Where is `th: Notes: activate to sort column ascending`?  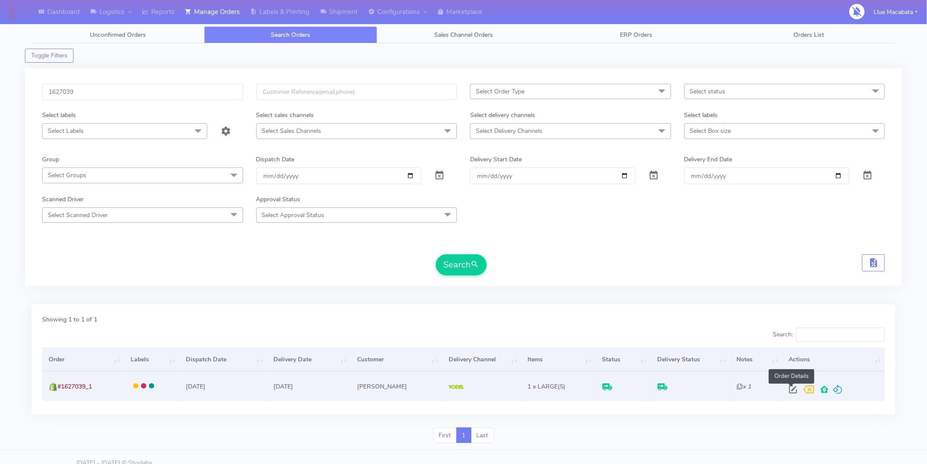 th: Notes: activate to sort column ascending is located at coordinates (756, 359).